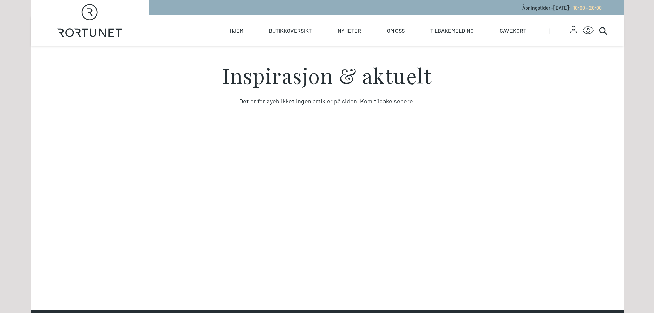 The image size is (654, 313). Describe the element at coordinates (327, 75) in the screenshot. I see `h1: Inspirasjon & aktuelt` at that location.